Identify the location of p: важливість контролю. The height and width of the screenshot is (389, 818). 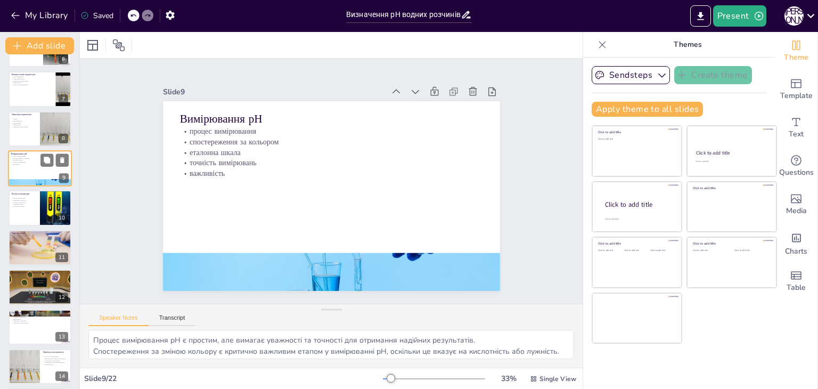
(24, 200).